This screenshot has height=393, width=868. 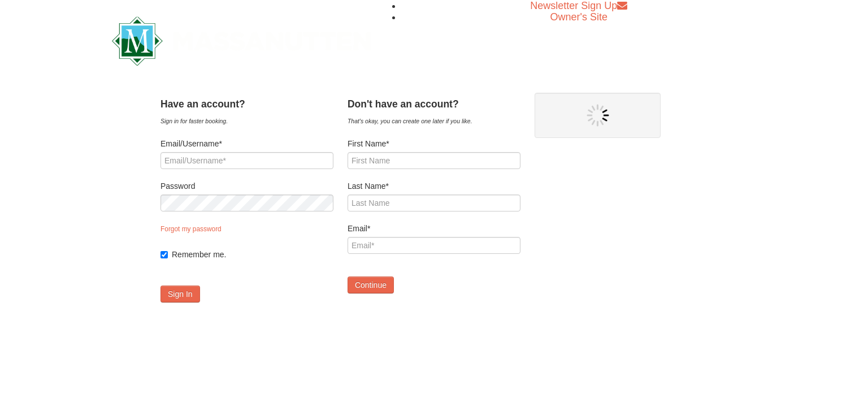 I want to click on button: Sign In, so click(x=181, y=294).